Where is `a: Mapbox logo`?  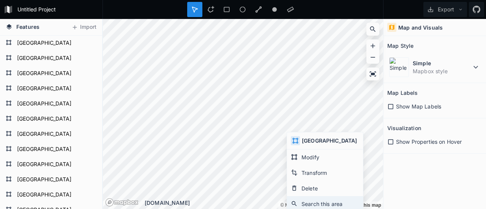 a: Mapbox logo is located at coordinates (122, 202).